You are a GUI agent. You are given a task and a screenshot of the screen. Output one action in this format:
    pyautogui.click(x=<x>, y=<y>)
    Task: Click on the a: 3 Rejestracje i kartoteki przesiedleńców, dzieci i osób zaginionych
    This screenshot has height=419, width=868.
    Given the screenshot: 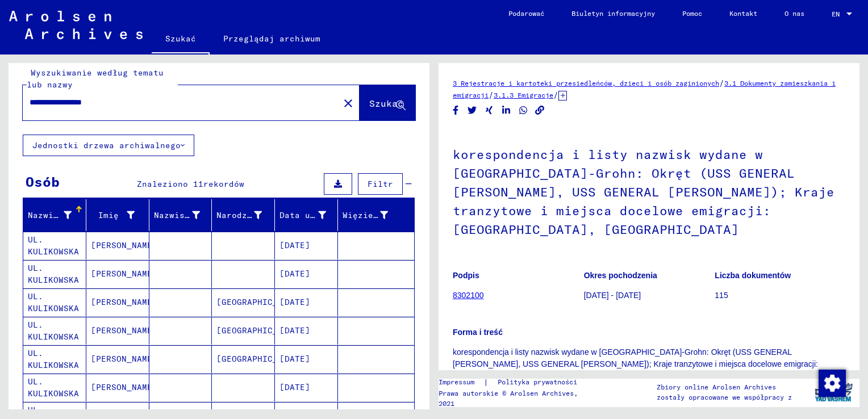 What is the action you would take?
    pyautogui.click(x=586, y=83)
    